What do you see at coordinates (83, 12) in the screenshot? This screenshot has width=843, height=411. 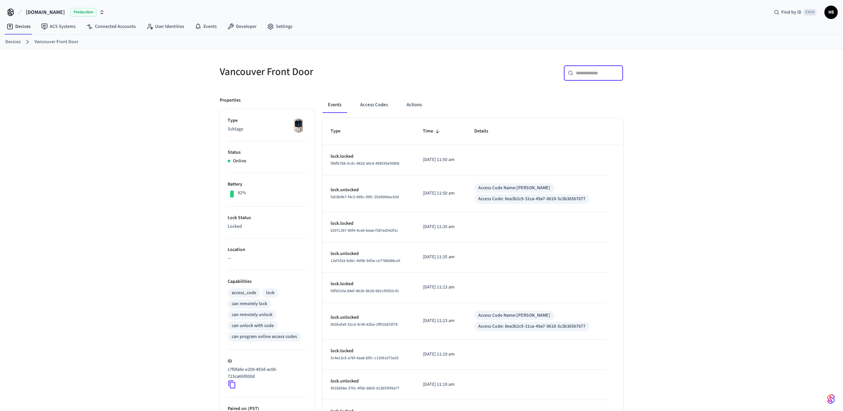 I see `span: Production` at bounding box center [83, 12].